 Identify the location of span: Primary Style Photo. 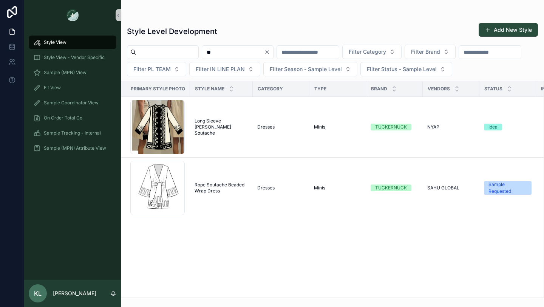
(158, 89).